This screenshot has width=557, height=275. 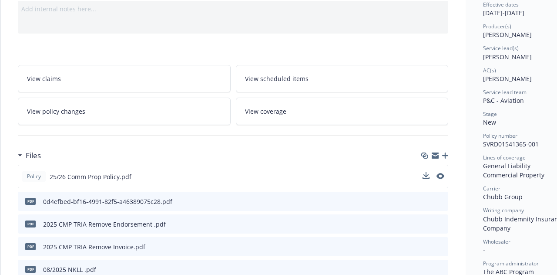 What do you see at coordinates (342, 78) in the screenshot?
I see `a: View scheduled items` at bounding box center [342, 78].